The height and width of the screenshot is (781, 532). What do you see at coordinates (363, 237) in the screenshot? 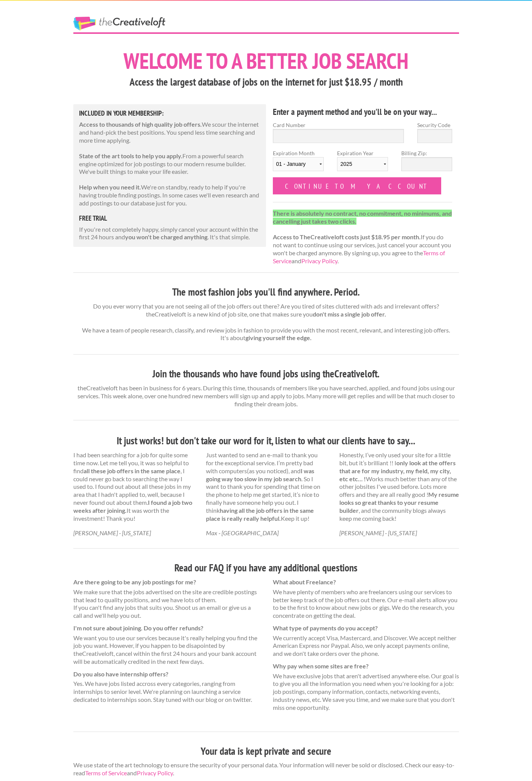
I see `p: If you do not want to continue using our services, just cancel your account you won't be charged ...` at bounding box center [363, 237].